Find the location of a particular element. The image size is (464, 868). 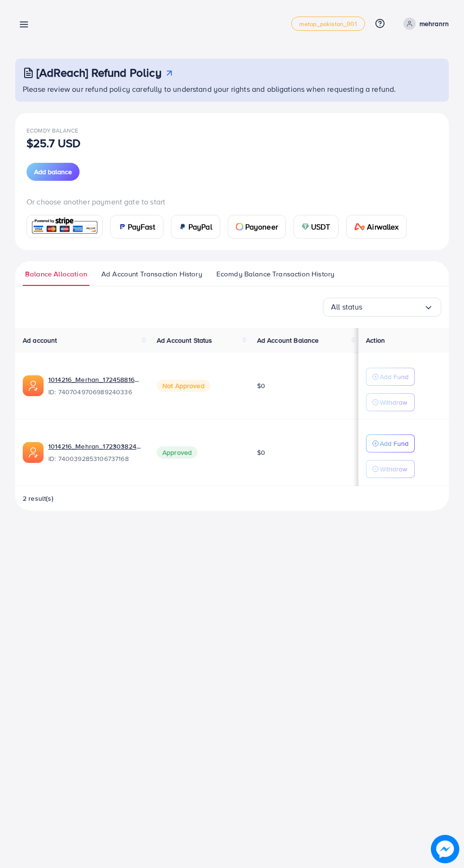

span: metap_pakistan_001 is located at coordinates (328, 24).